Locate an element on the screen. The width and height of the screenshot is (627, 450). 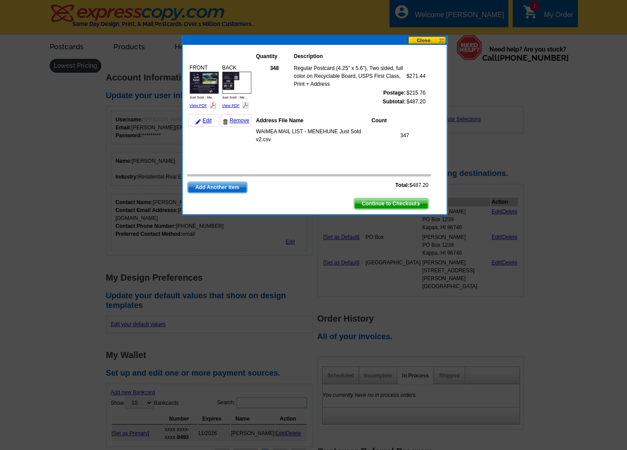
td: $271.44 is located at coordinates (415, 76).